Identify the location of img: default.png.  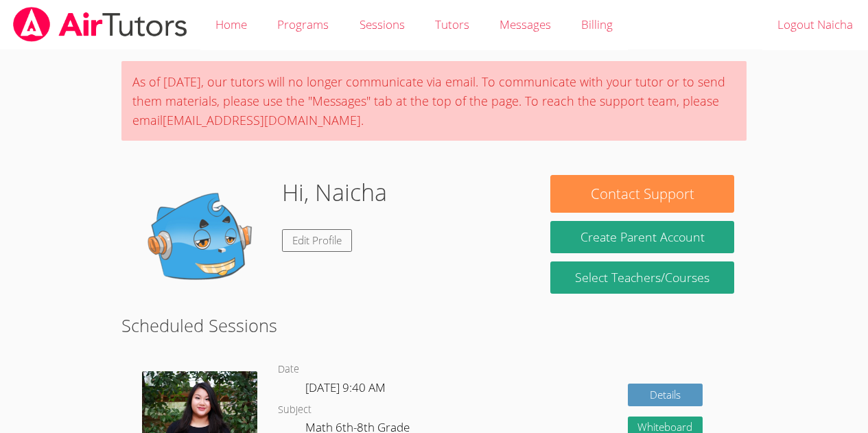
(202, 244).